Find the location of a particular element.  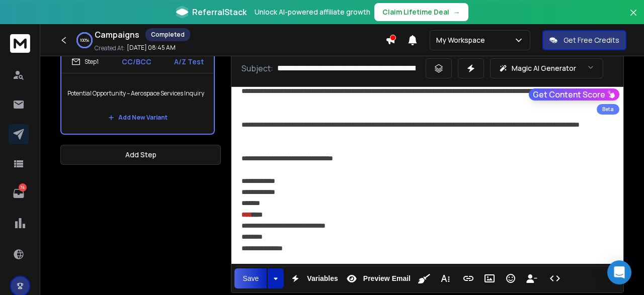

button: Magic AI Generator is located at coordinates (546, 68).